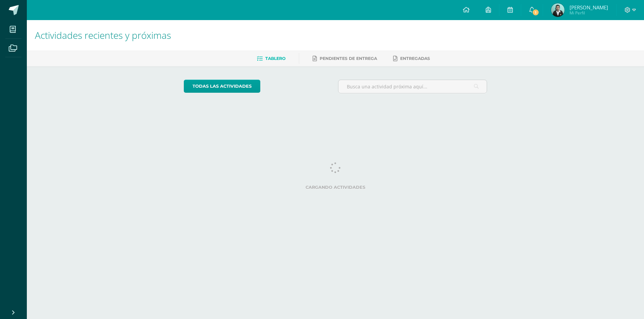  I want to click on a: todas las Actividades, so click(222, 86).